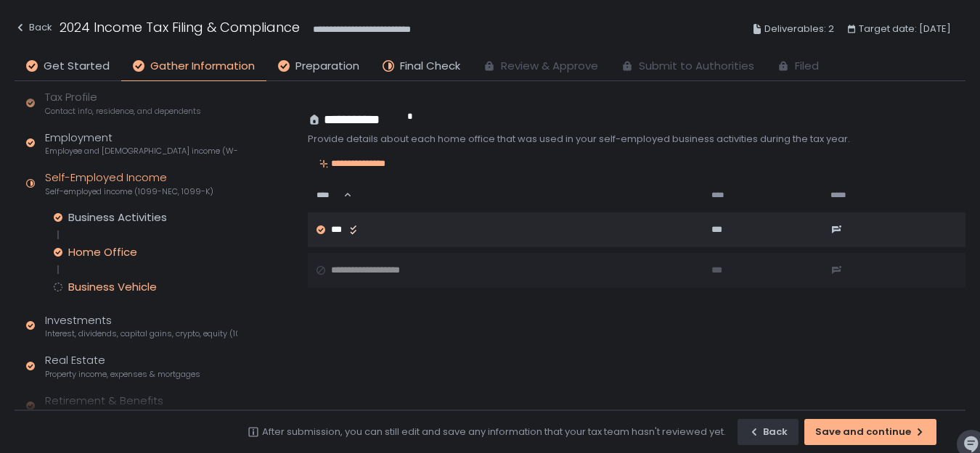 The width and height of the screenshot is (980, 453). Describe the element at coordinates (203, 66) in the screenshot. I see `span: Gather Information` at that location.